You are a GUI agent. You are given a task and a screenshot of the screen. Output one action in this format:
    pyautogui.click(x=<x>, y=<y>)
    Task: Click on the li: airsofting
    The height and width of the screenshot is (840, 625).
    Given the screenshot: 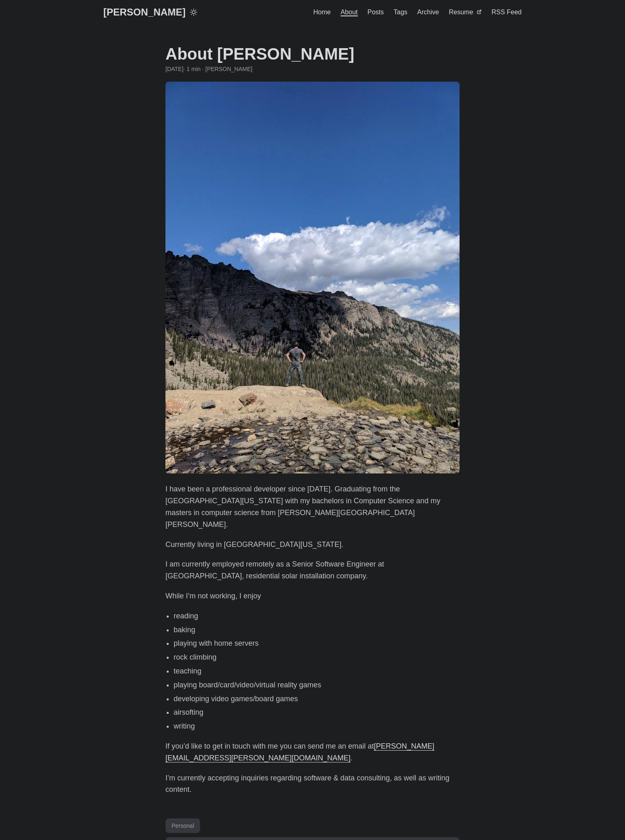 What is the action you would take?
    pyautogui.click(x=317, y=712)
    